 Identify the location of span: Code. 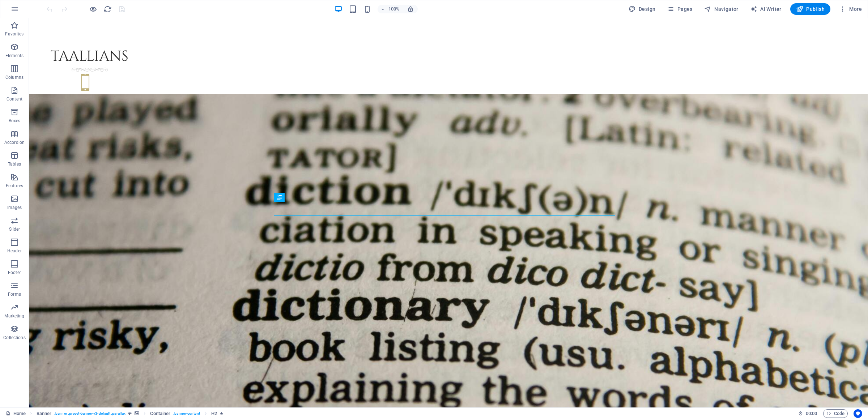
(835, 414).